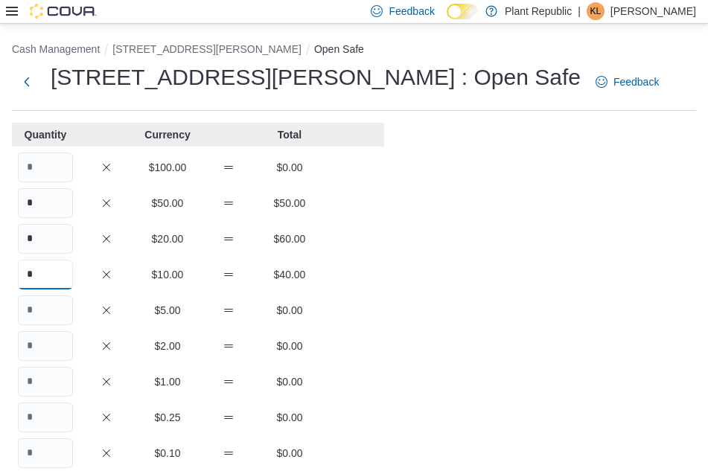  I want to click on p: $40.00, so click(290, 275).